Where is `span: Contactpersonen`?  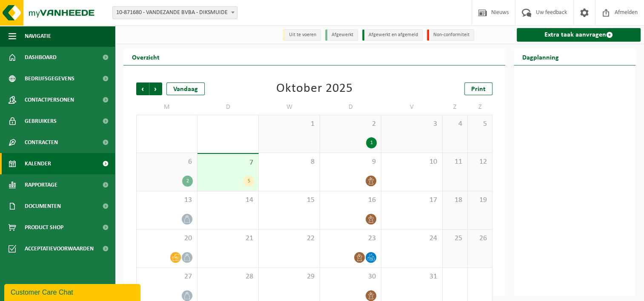
span: Contactpersonen is located at coordinates (49, 100).